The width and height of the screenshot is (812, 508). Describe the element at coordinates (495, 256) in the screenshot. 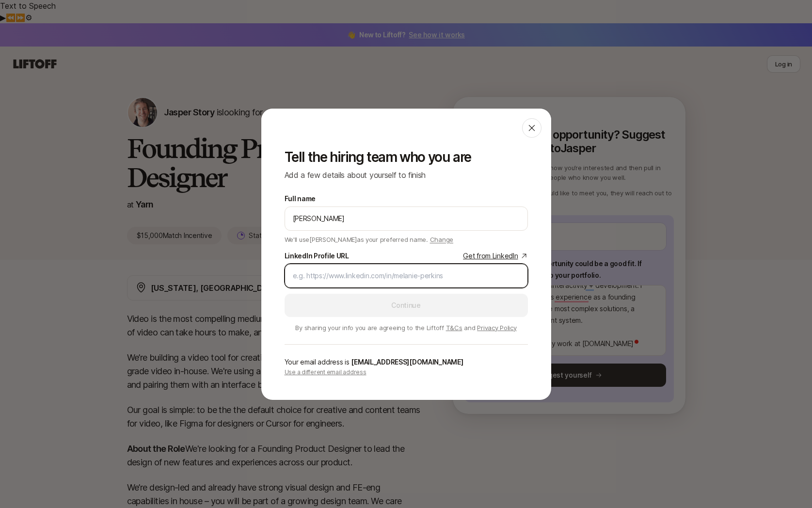

I see `a: Get from LinkedIn` at that location.